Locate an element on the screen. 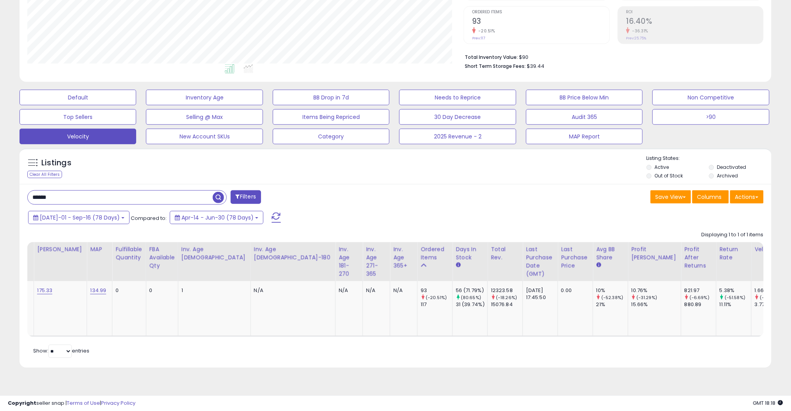 The width and height of the screenshot is (791, 411). div: Ordered Items is located at coordinates (435, 254).